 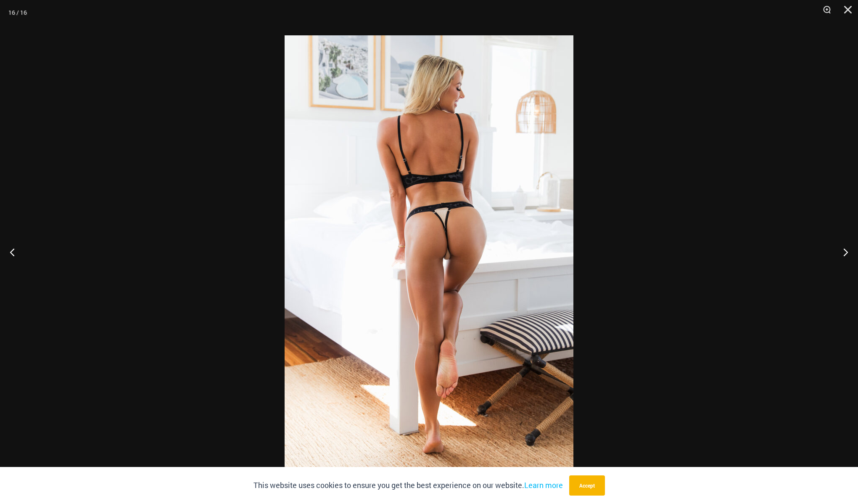 What do you see at coordinates (429, 252) in the screenshot?
I see `img: Nights Fall Silver Leopard 1036 Bra 6046 Thong 04` at bounding box center [429, 252].